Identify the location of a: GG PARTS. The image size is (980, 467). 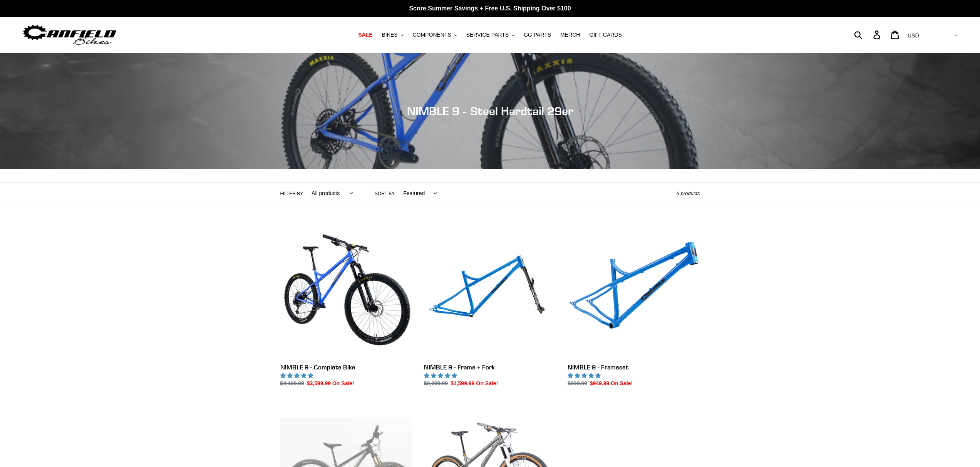
(537, 34).